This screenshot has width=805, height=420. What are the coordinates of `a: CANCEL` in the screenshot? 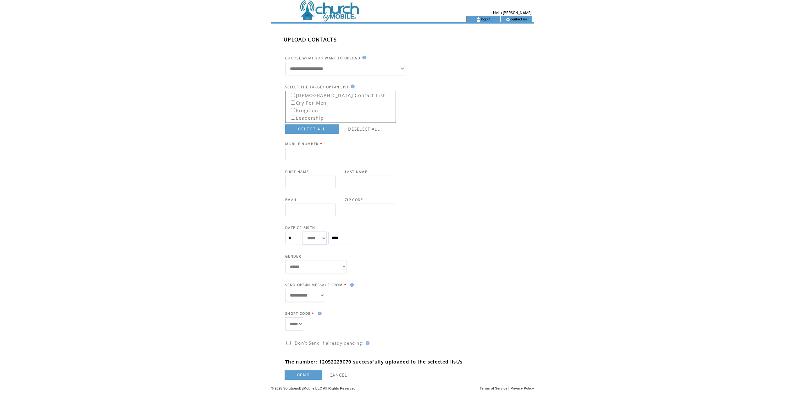 It's located at (338, 375).